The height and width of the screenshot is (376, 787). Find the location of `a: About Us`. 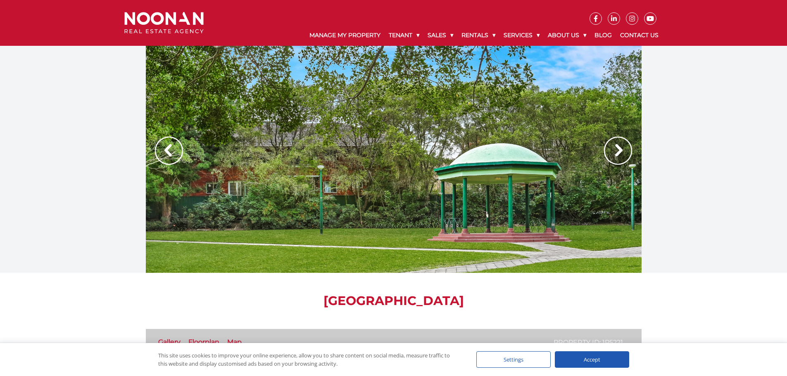

a: About Us is located at coordinates (567, 35).